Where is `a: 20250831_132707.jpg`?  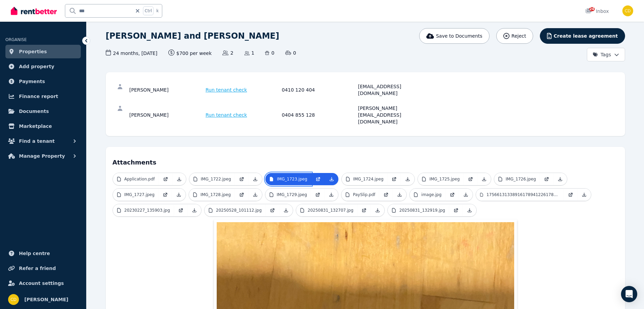 a: 20250831_132707.jpg is located at coordinates (326, 210).